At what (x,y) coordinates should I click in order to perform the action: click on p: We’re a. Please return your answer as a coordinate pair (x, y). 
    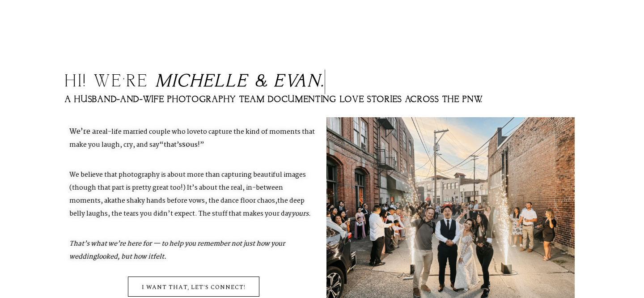
    Looking at the image, I should click on (194, 139).